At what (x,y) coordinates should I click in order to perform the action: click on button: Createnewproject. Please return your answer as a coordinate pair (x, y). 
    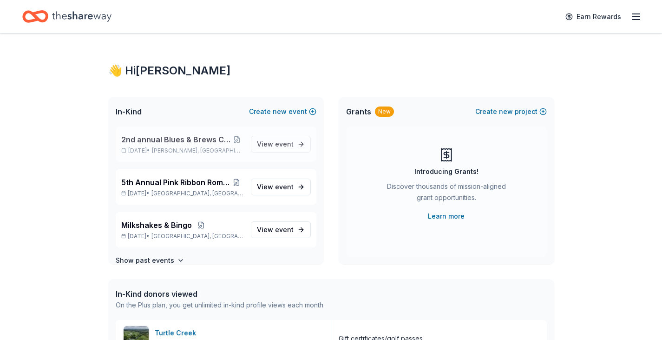
    Looking at the image, I should click on (511, 112).